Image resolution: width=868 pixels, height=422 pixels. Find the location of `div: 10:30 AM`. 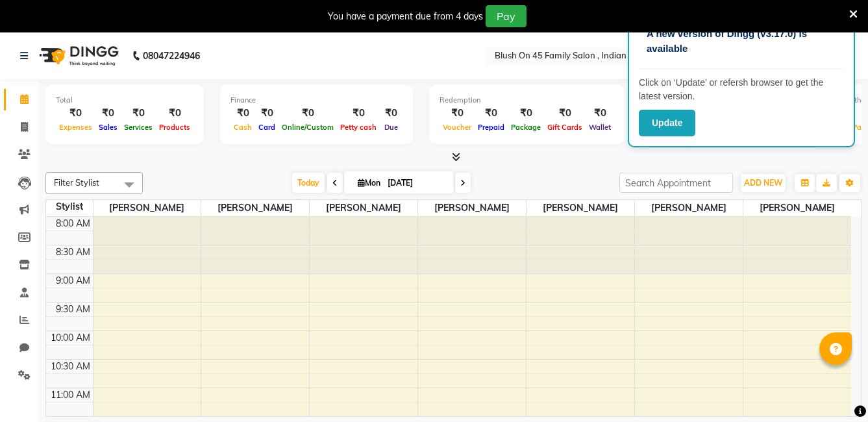

div: 10:30 AM is located at coordinates (70, 366).